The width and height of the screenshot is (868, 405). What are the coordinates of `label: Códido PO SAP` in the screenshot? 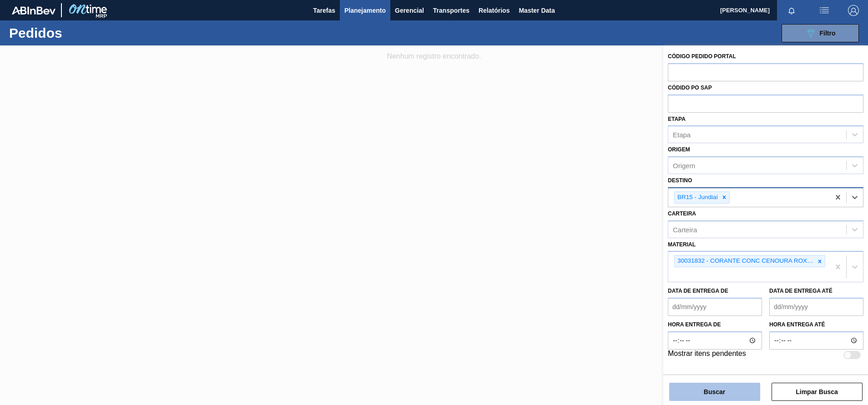 It's located at (690, 87).